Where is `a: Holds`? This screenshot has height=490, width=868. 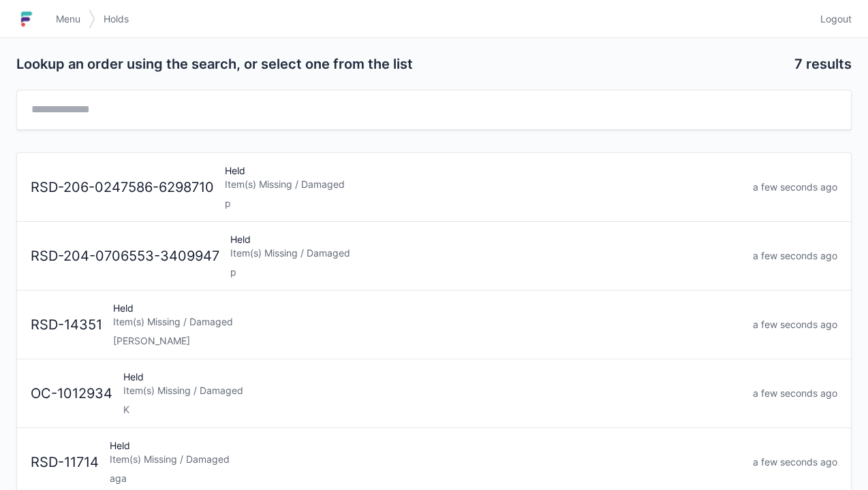 a: Holds is located at coordinates (115, 19).